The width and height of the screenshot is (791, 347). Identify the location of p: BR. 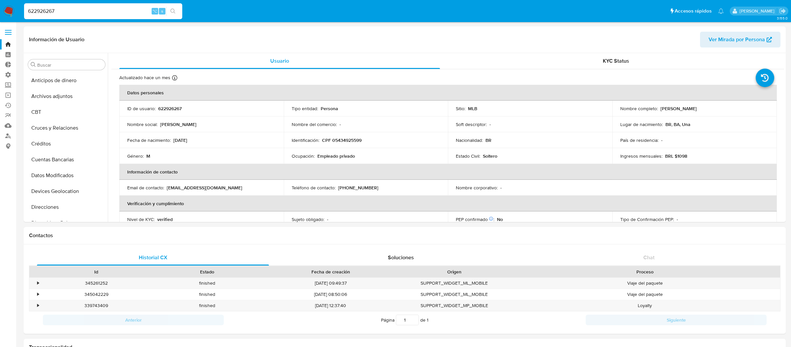
(489, 140).